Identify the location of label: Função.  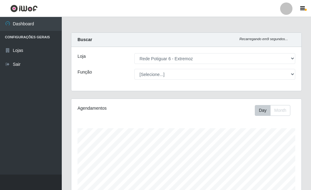
(85, 72).